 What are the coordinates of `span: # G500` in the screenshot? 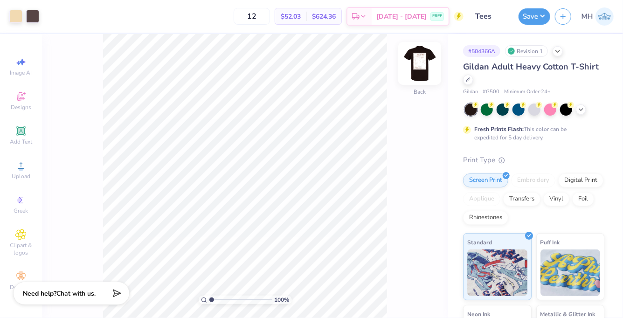 It's located at (491, 92).